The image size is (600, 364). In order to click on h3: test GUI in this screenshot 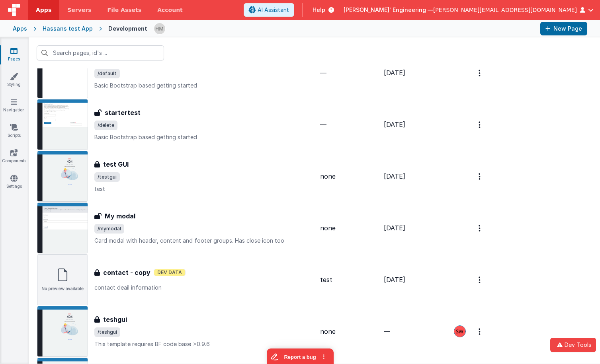, I will do `click(116, 164)`.